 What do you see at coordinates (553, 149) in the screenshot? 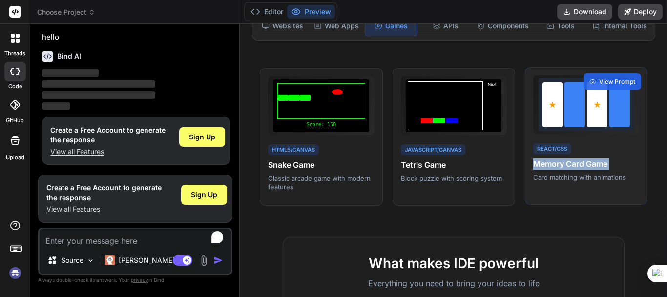
I see `div: React/CSS` at bounding box center [553, 149].